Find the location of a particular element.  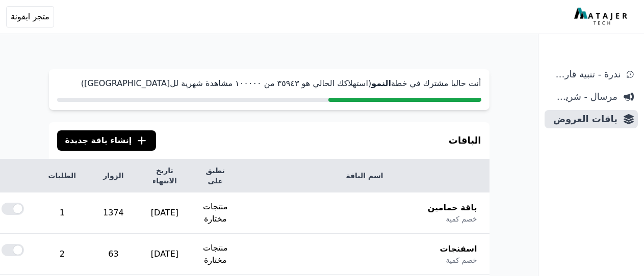

th: الطلبات is located at coordinates (62, 176).